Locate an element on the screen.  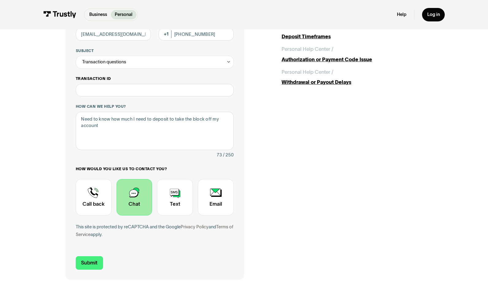
label: Transaction ID is located at coordinates (155, 79).